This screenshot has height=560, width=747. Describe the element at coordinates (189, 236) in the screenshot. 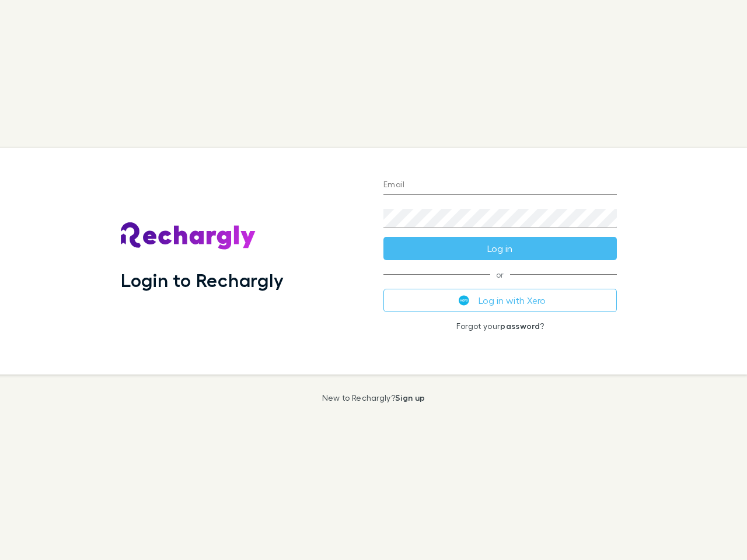

I see `img: Rechargly's Logo` at that location.